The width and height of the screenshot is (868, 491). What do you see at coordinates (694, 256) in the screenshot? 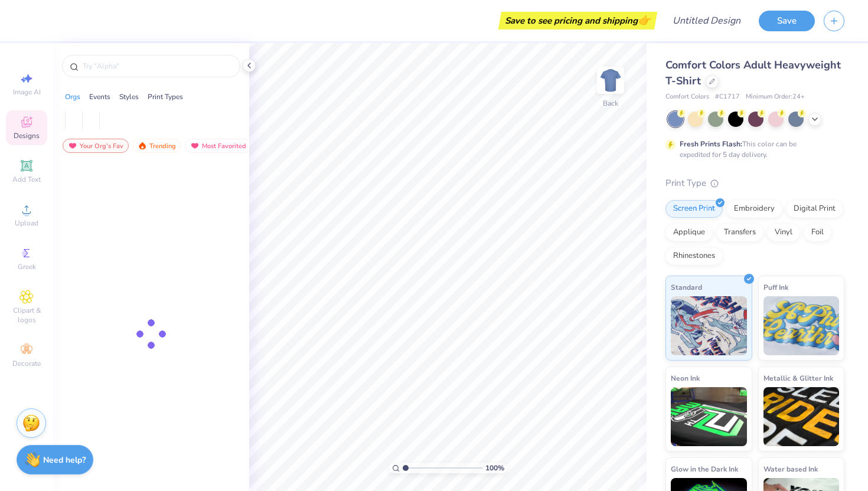
I see `div: Rhinestones` at bounding box center [694, 256].